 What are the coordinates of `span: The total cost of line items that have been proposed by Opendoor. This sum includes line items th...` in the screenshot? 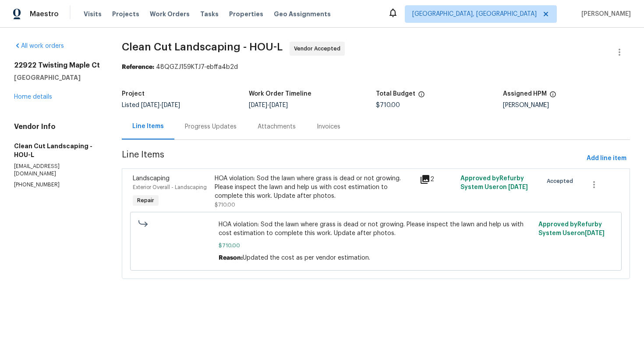 It's located at (421, 96).